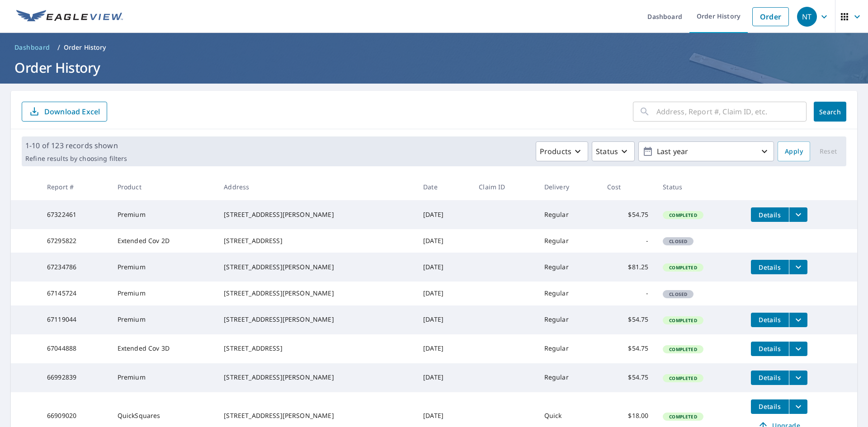  What do you see at coordinates (434, 47) in the screenshot?
I see `nav: breadcrumb` at bounding box center [434, 47].